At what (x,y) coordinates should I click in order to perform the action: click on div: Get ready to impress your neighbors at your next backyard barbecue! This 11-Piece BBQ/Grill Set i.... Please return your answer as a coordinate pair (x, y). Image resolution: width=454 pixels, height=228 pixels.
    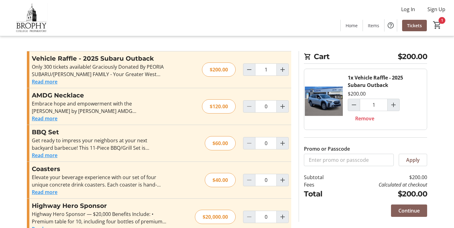
    Looking at the image, I should click on (99, 144).